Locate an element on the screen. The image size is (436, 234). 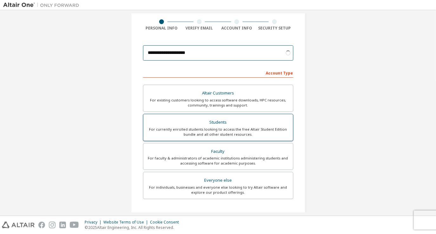
div: Your Profile is located at coordinates (218, 214).